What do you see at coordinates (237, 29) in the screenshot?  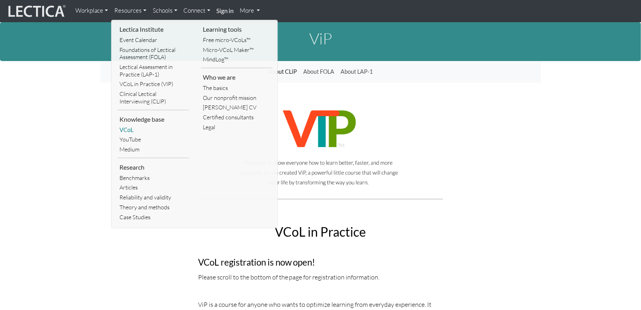 I see `li: Learning tools` at bounding box center [237, 29].